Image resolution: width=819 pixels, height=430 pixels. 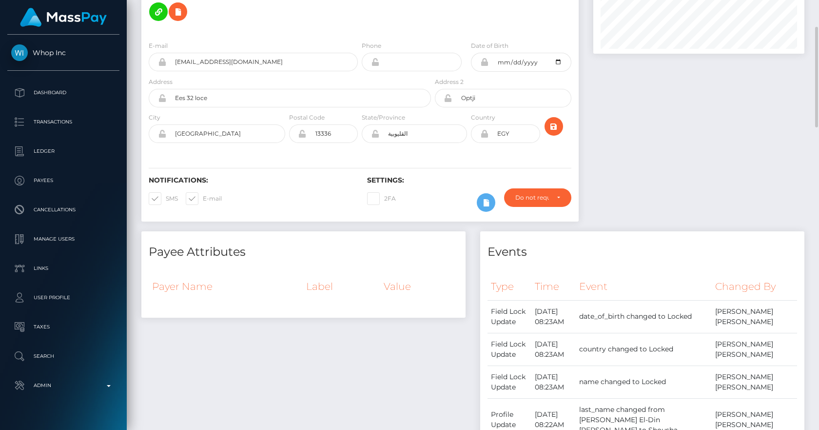 What do you see at coordinates (63, 17) in the screenshot?
I see `img: MassPay Logo` at bounding box center [63, 17].